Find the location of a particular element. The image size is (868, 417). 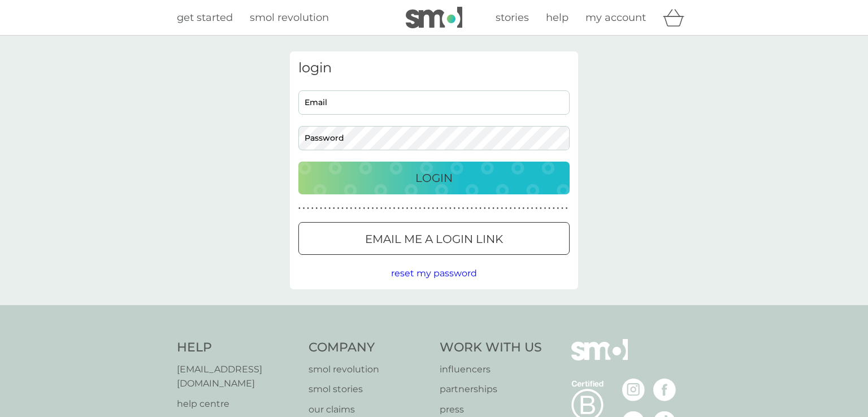

a: help is located at coordinates (557, 17).